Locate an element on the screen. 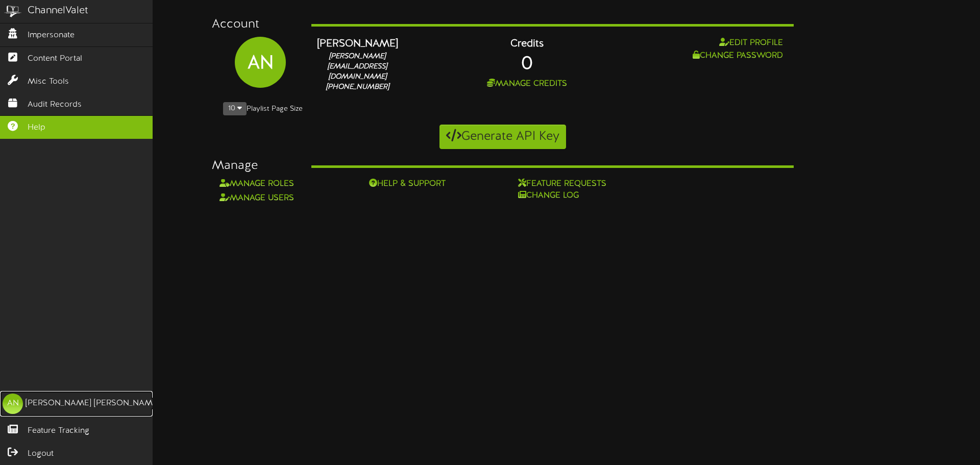 This screenshot has width=980, height=465. div: Credits is located at coordinates (527, 44).